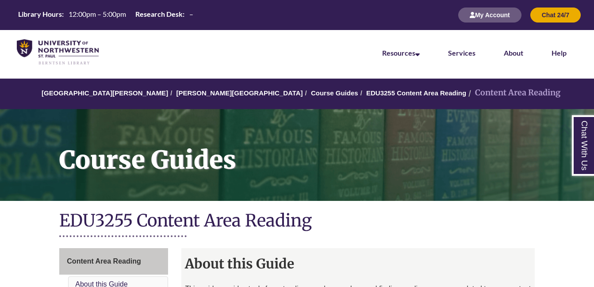 The image size is (594, 287). What do you see at coordinates (513, 93) in the screenshot?
I see `li: Content Area Reading` at bounding box center [513, 93].